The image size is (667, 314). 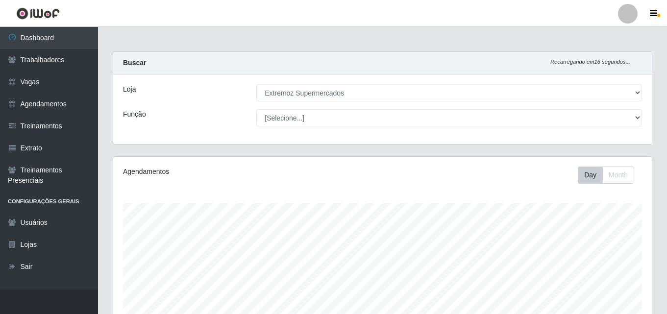 I want to click on img: CoreUI Logo, so click(x=38, y=13).